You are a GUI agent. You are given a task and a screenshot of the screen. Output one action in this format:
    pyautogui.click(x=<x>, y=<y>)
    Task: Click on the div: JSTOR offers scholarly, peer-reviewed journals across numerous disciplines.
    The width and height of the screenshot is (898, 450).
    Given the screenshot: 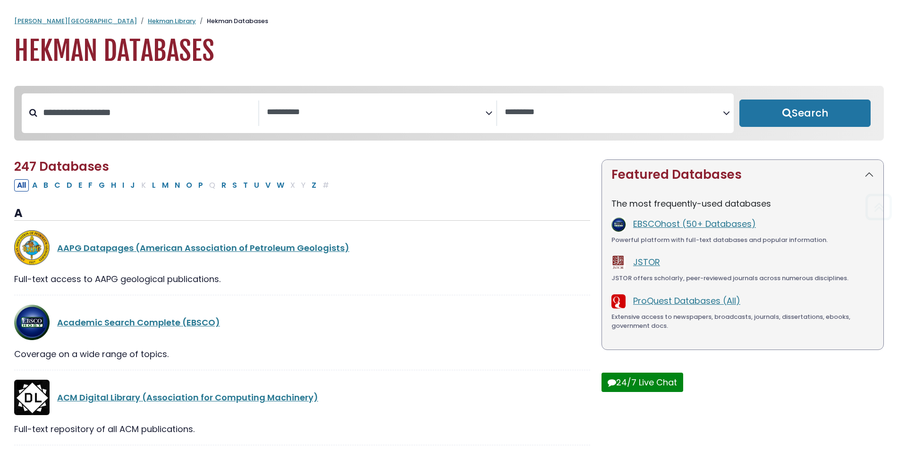 What is the action you would take?
    pyautogui.click(x=743, y=279)
    